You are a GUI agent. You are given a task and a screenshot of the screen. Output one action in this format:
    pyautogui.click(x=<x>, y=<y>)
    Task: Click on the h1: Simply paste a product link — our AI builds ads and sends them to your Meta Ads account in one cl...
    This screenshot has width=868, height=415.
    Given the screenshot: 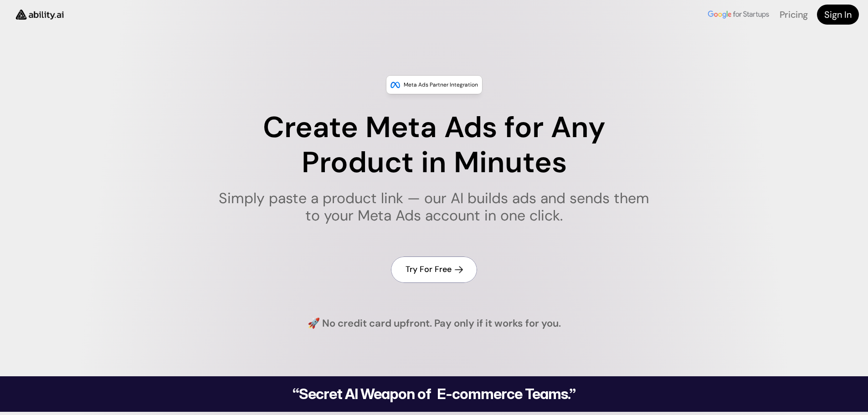 What is the action you would take?
    pyautogui.click(x=434, y=207)
    